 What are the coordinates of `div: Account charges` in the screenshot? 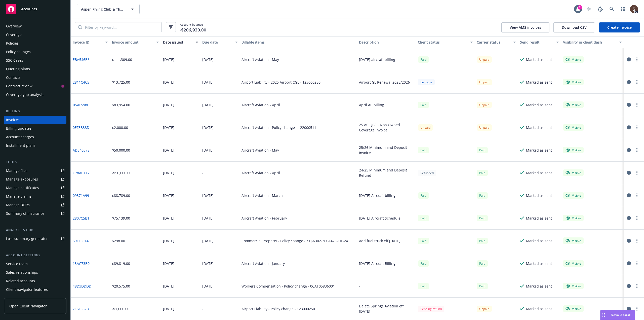 It's located at (20, 137).